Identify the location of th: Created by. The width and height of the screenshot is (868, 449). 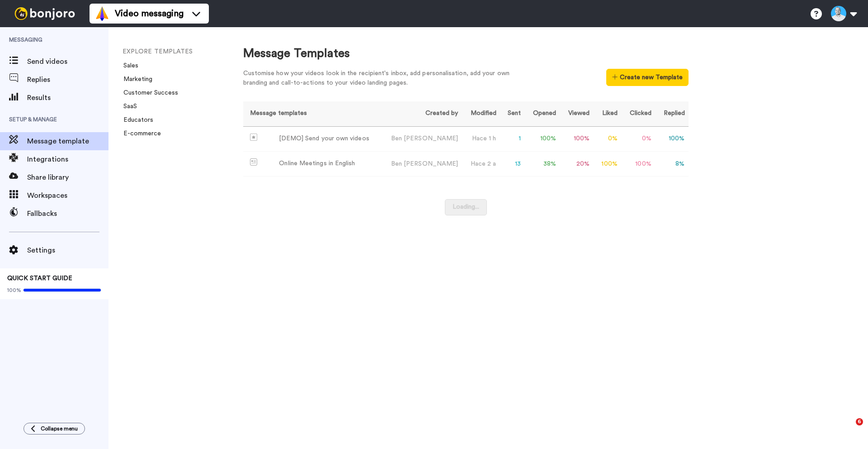
(420, 113).